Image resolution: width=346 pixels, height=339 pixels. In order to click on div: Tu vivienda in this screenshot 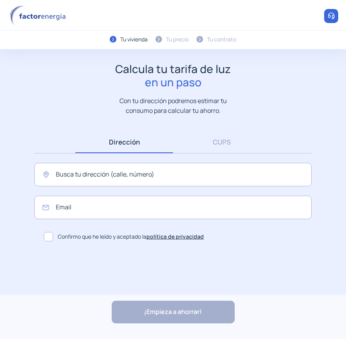, I will do `click(134, 39)`.